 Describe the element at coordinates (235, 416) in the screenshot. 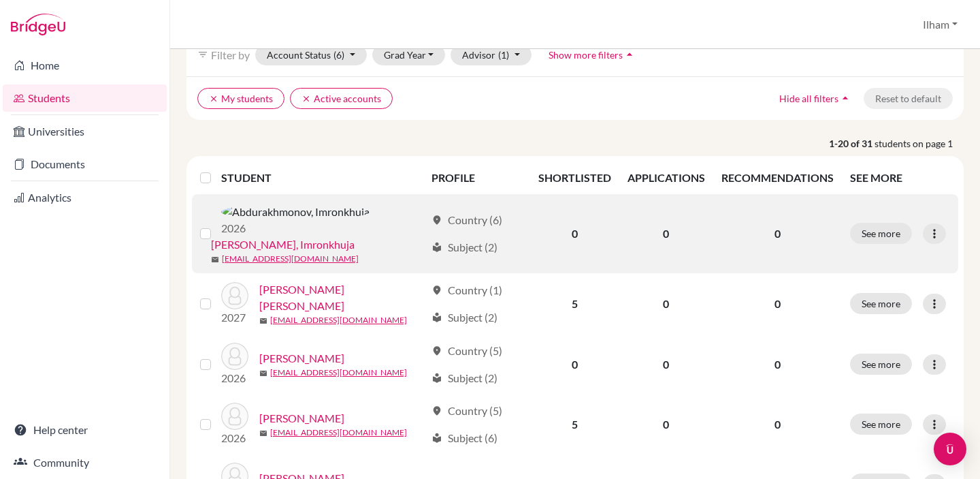

I see `img: Bakhodirjonov, Umarbek` at that location.